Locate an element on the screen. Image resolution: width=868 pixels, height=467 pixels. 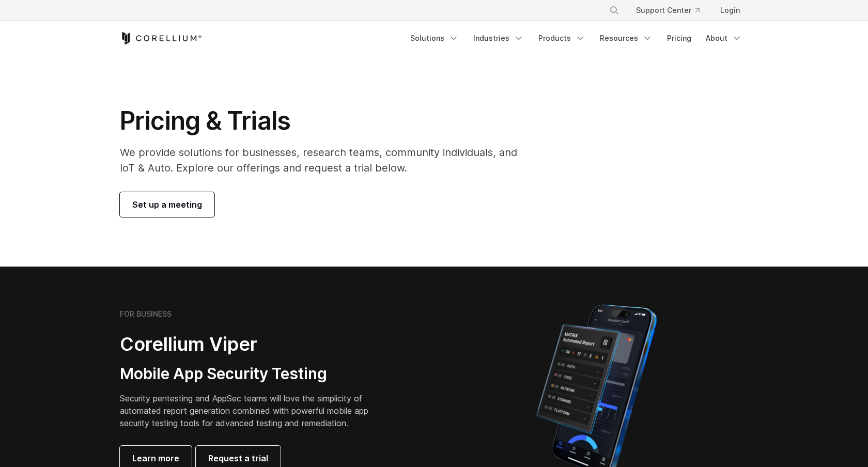
a: Set up a meeting is located at coordinates (167, 205).